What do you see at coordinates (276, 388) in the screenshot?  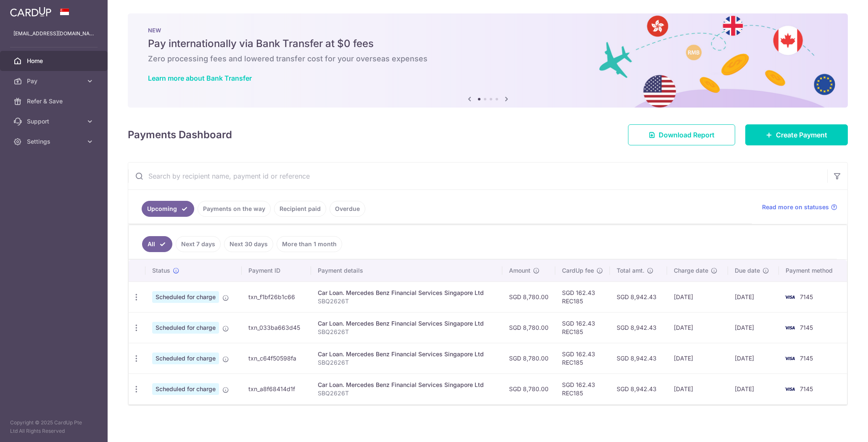 I see `td: txn_a8f68414d1f` at bounding box center [276, 388].